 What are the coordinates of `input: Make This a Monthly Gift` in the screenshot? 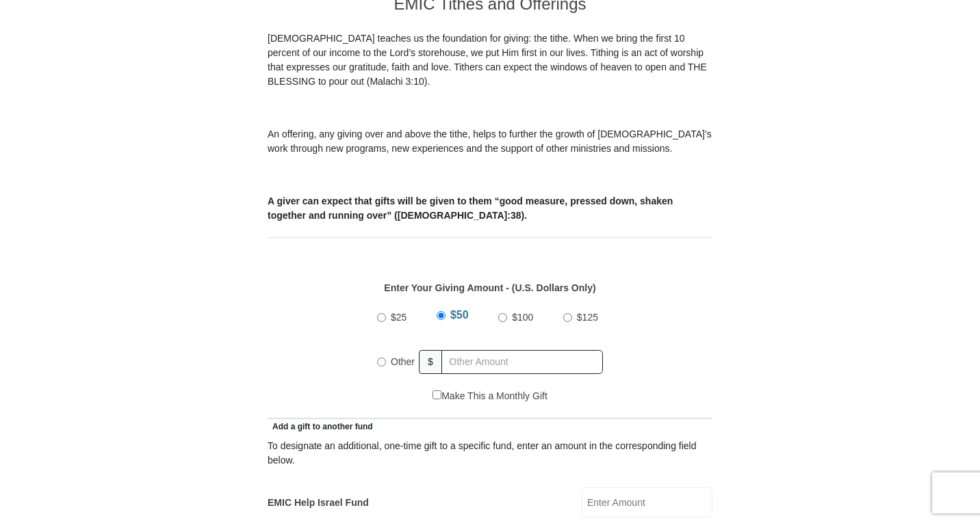 It's located at (436, 395).